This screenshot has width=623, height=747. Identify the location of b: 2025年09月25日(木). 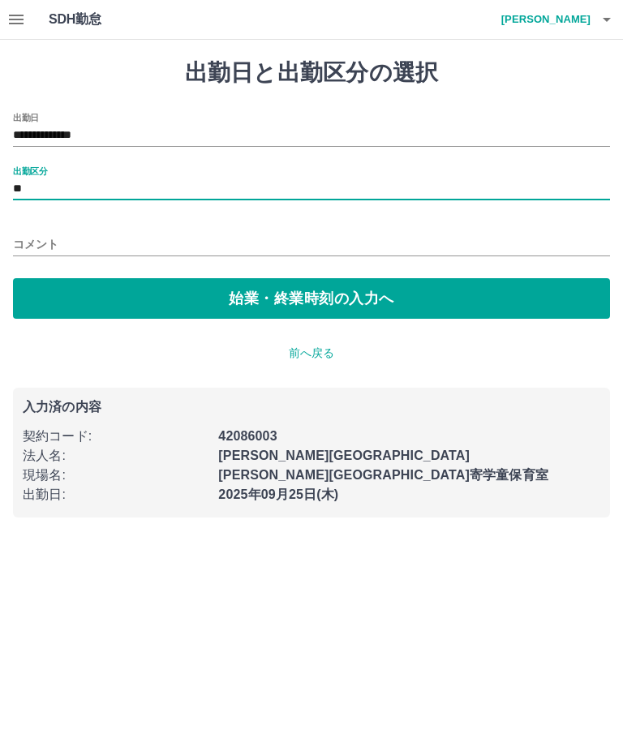
(278, 494).